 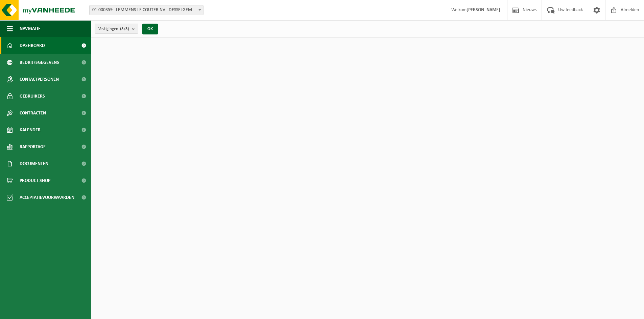 I want to click on span: Gebruikers, so click(x=32, y=96).